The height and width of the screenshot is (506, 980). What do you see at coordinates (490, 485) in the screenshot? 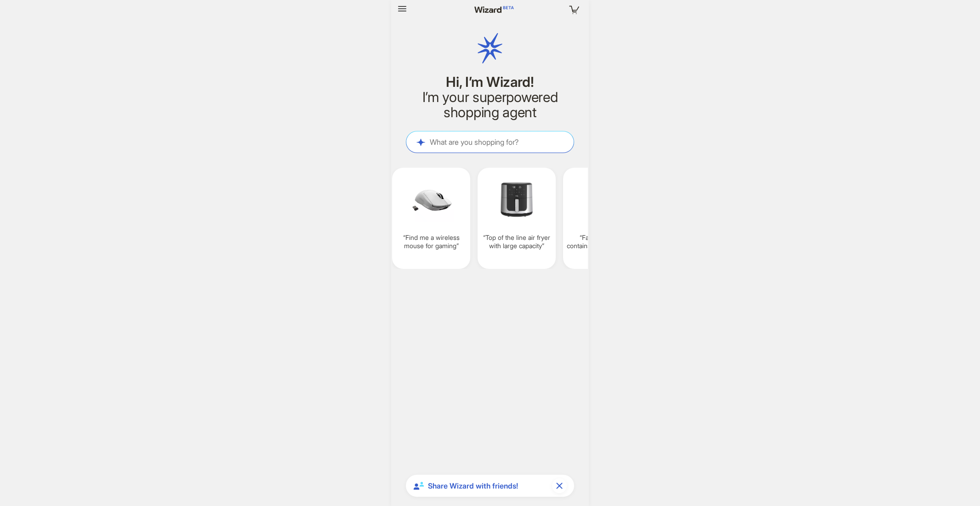
I see `div: Share Wizard with friends!` at bounding box center [490, 485].